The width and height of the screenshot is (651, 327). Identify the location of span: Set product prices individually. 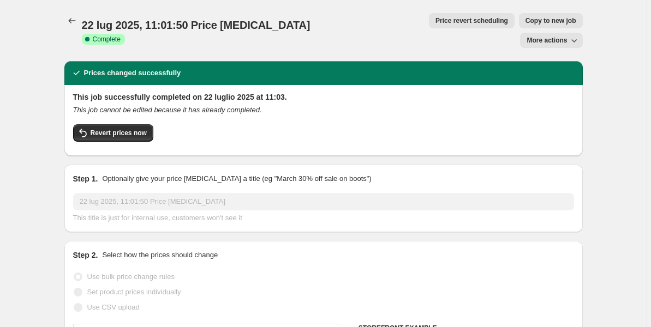
(134, 292).